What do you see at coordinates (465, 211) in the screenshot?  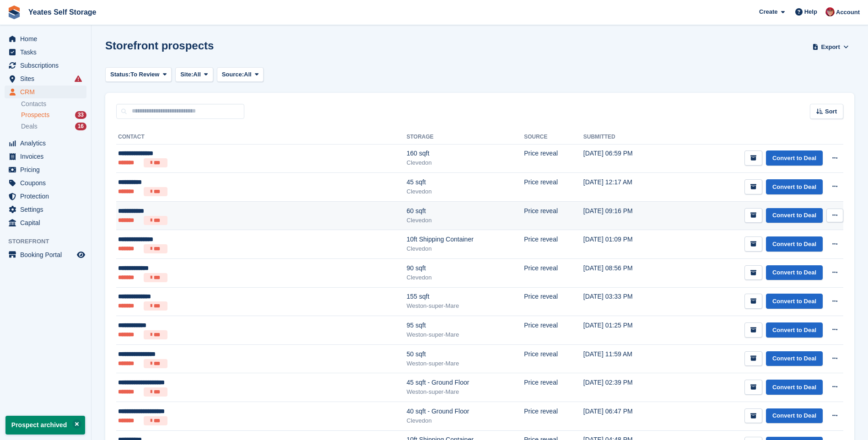 I see `div: 60 sqft` at bounding box center [465, 211].